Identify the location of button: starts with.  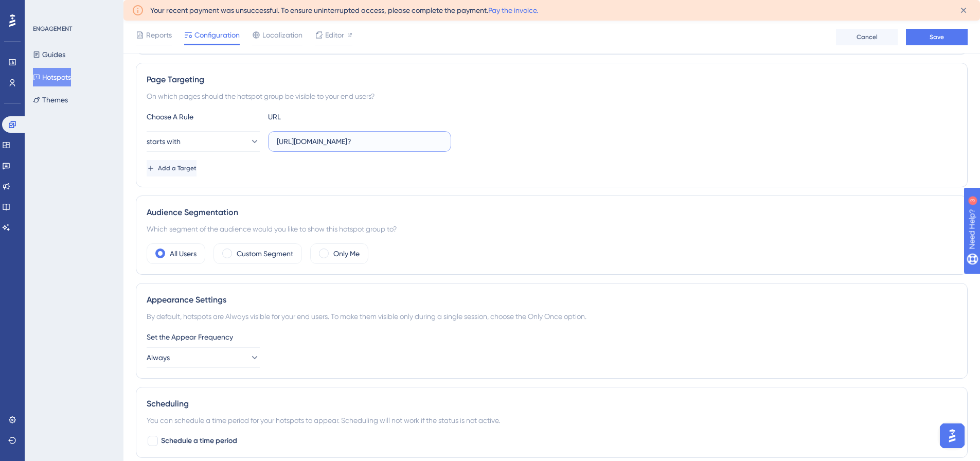
(203, 141).